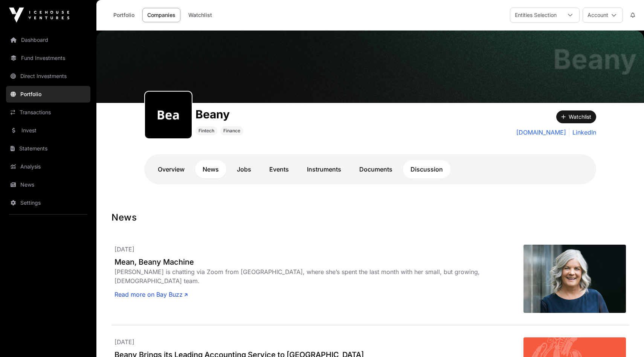  I want to click on a: Discussion, so click(427, 169).